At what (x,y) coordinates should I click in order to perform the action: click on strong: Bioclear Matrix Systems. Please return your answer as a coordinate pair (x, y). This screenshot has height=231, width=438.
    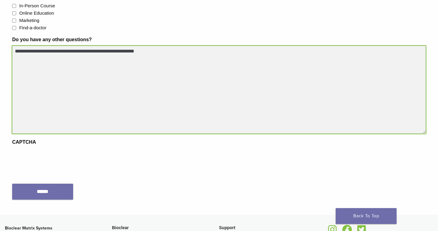
    Looking at the image, I should click on (29, 228).